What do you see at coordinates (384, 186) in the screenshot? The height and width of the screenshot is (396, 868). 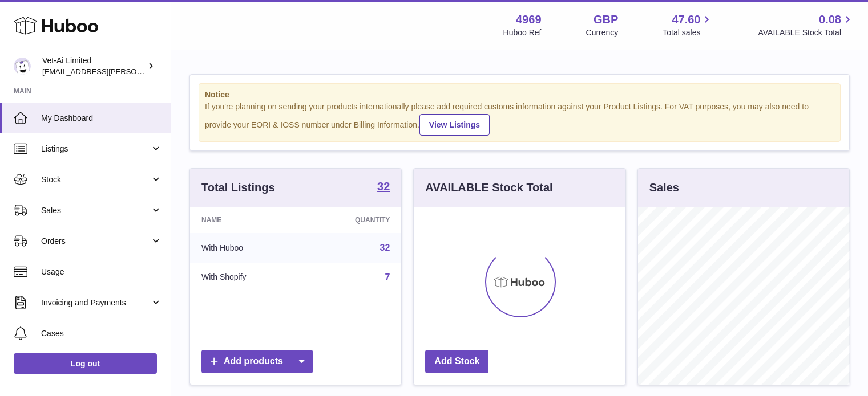 I see `strong: 32` at bounding box center [384, 186].